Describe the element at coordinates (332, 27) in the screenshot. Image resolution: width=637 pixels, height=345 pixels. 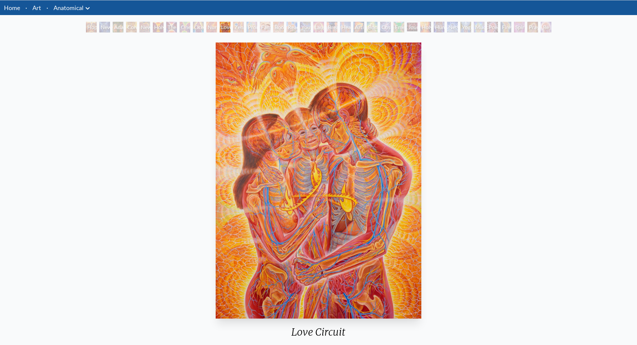
I see `div: Breathing` at that location.